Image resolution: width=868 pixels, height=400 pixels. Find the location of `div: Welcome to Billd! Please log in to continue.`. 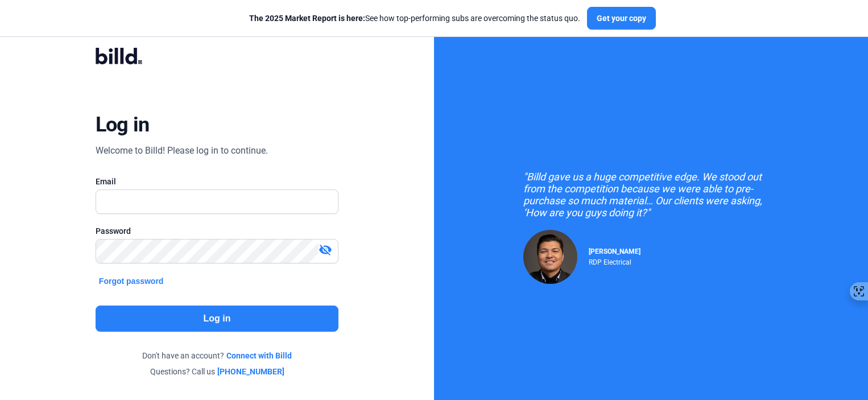

div: Welcome to Billd! Please log in to continue. is located at coordinates (182, 151).